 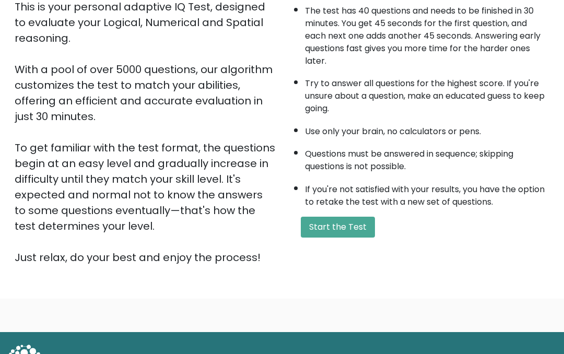 I want to click on button: Start the Test, so click(x=338, y=227).